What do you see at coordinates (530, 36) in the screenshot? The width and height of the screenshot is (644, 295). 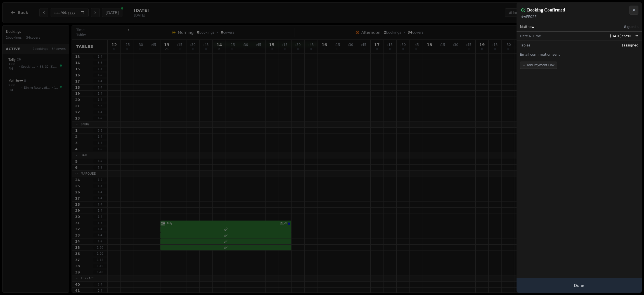 I see `span: Date & Time` at bounding box center [530, 36].